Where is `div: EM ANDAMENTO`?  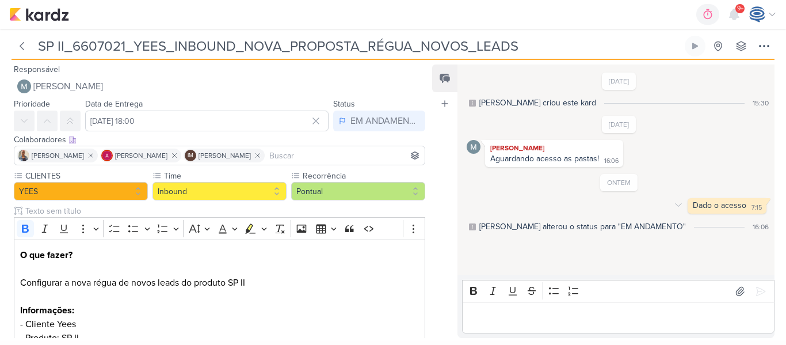 div: EM ANDAMENTO is located at coordinates (385, 121).